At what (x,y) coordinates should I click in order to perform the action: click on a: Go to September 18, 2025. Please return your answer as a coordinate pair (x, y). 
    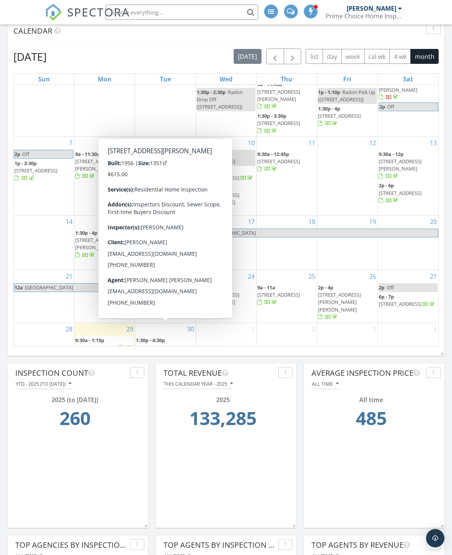
    Looking at the image, I should click on (312, 222).